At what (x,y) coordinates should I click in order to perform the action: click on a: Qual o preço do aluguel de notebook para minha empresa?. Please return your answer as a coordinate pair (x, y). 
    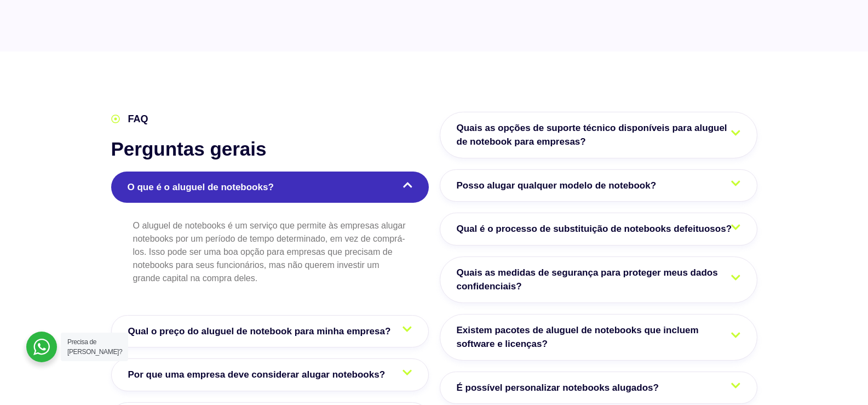
    Looking at the image, I should click on (270, 332).